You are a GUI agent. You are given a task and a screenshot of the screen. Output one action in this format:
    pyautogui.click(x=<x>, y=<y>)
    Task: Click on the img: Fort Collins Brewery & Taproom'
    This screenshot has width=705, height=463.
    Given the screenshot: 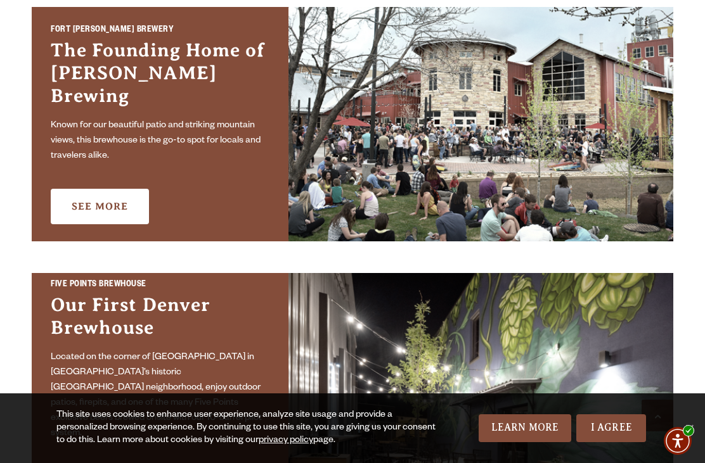 What is the action you would take?
    pyautogui.click(x=481, y=124)
    